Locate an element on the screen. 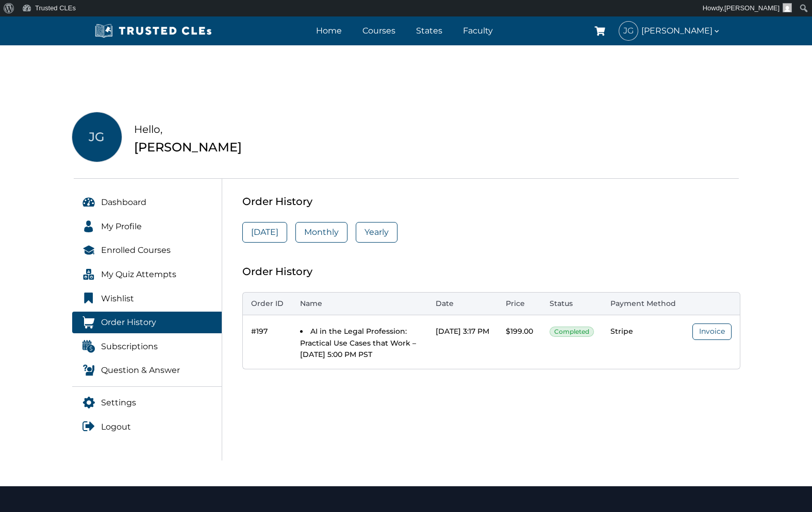  span: Wishlist is located at coordinates (117, 299).